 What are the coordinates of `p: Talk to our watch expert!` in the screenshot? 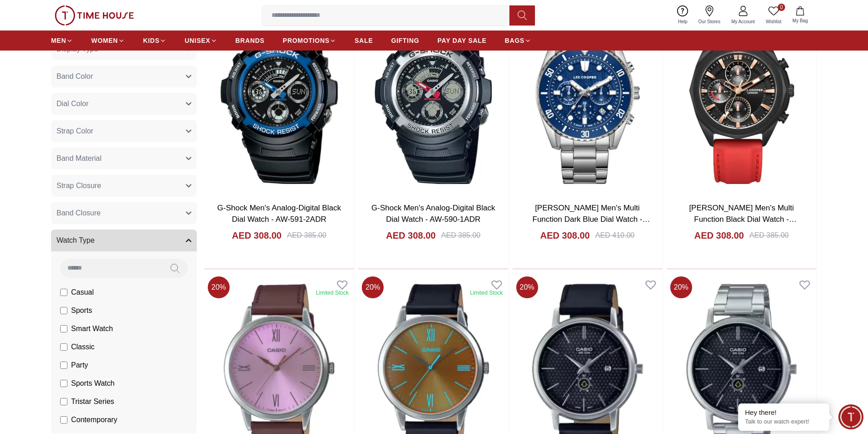 It's located at (784, 421).